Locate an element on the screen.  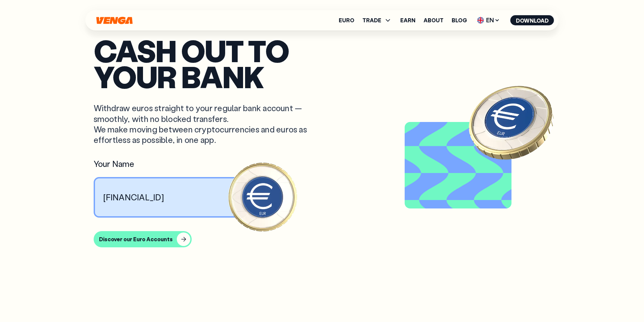
div: Discover our Euro Accounts is located at coordinates (136, 239).